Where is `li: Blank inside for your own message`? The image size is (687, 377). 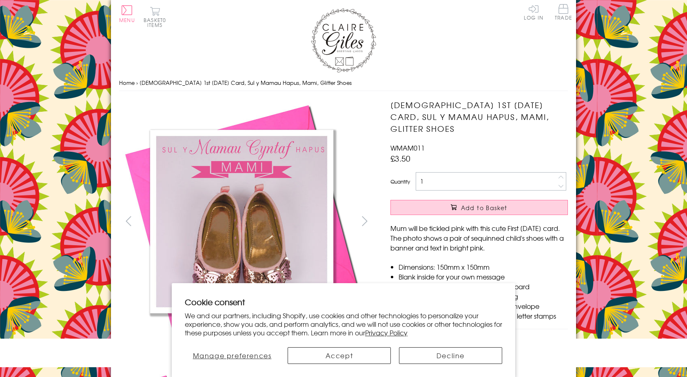 li: Blank inside for your own message is located at coordinates (483, 277).